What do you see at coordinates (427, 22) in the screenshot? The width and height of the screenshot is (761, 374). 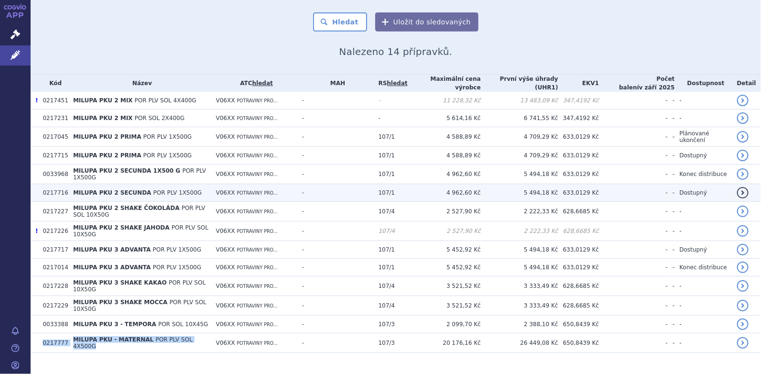 I see `button: Uložit do sledovaných` at bounding box center [427, 22].